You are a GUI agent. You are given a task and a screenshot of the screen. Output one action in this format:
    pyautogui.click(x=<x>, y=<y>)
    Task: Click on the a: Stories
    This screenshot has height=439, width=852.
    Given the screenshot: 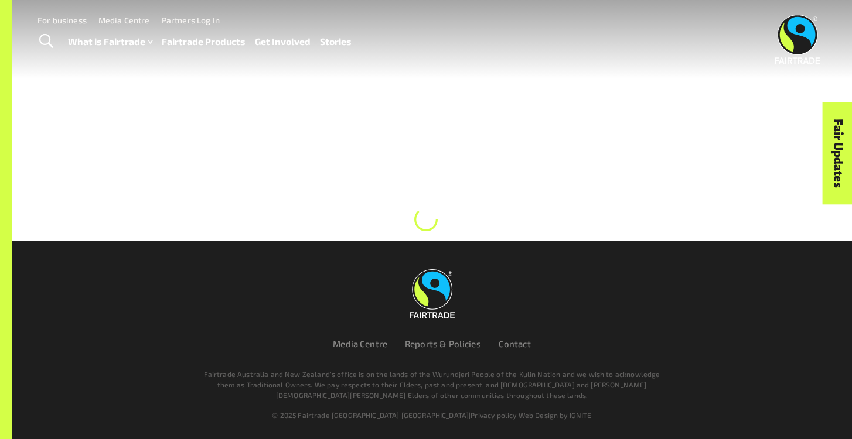 What is the action you would take?
    pyautogui.click(x=336, y=42)
    